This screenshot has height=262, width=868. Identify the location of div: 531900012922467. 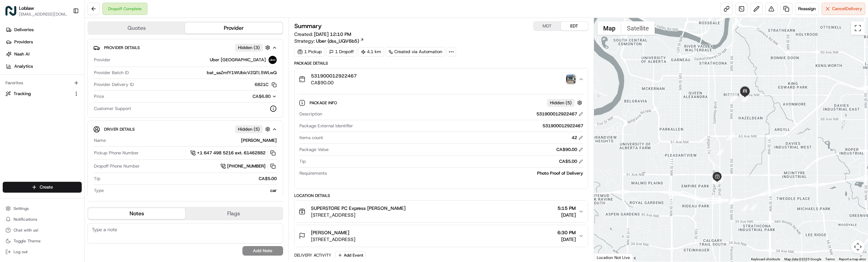
(469, 126).